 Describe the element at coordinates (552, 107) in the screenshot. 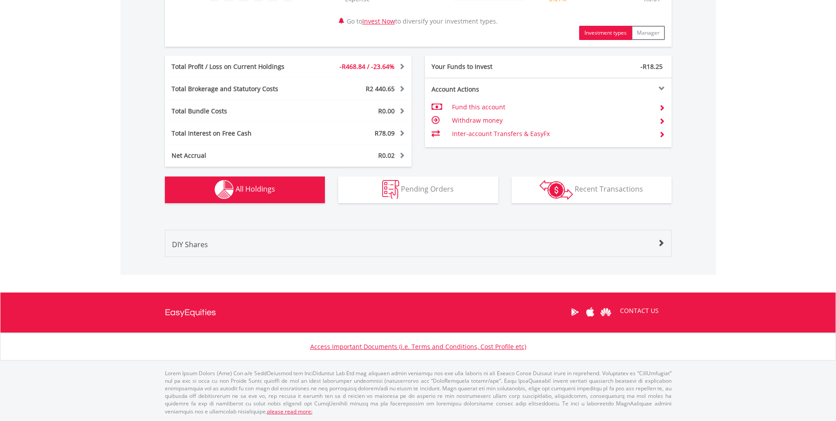

I see `td: Fund this account` at that location.